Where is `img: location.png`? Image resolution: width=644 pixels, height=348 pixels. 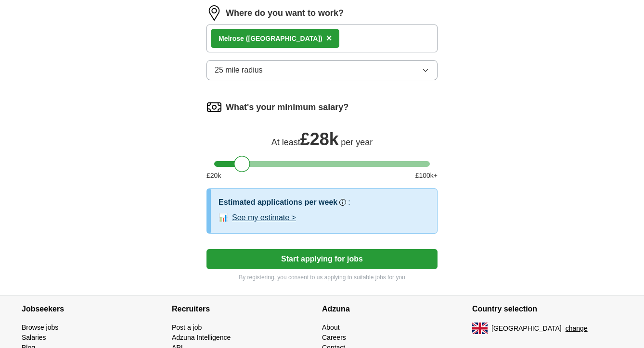 img: location.png is located at coordinates (214, 13).